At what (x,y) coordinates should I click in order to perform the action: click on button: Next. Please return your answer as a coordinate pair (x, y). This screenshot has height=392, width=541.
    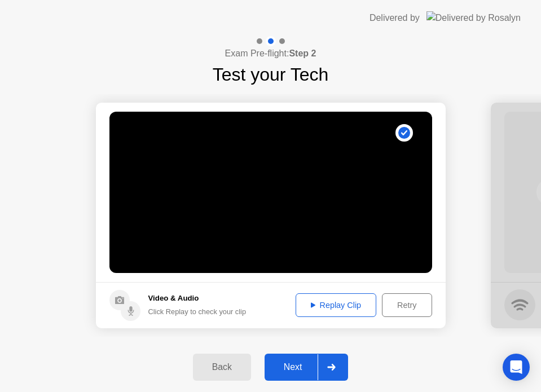
    Looking at the image, I should click on (306, 367).